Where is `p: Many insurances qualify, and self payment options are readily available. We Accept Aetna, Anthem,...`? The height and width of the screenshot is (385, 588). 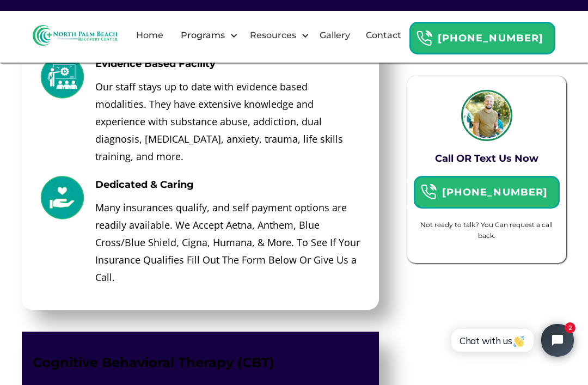
p: Many insurances qualify, and self payment options are readily available. We Accept Aetna, Anthem,... is located at coordinates (228, 242).